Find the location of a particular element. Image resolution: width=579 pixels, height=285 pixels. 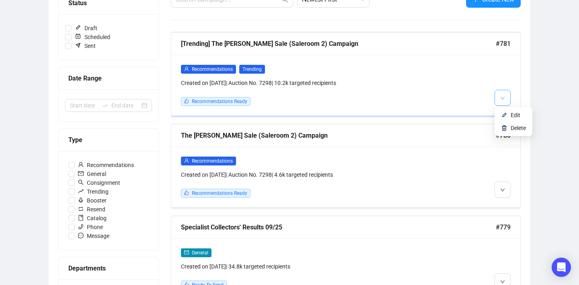

span: Consignment is located at coordinates (99, 182).